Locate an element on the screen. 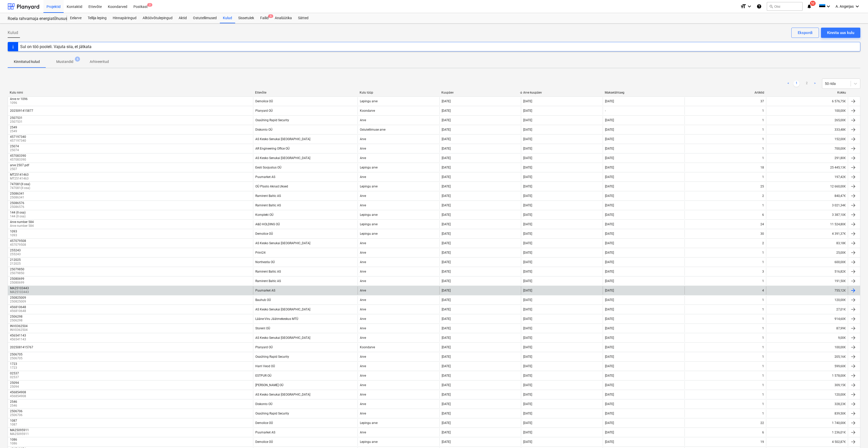 This screenshot has height=448, width=868. p: 212025 is located at coordinates (16, 264).